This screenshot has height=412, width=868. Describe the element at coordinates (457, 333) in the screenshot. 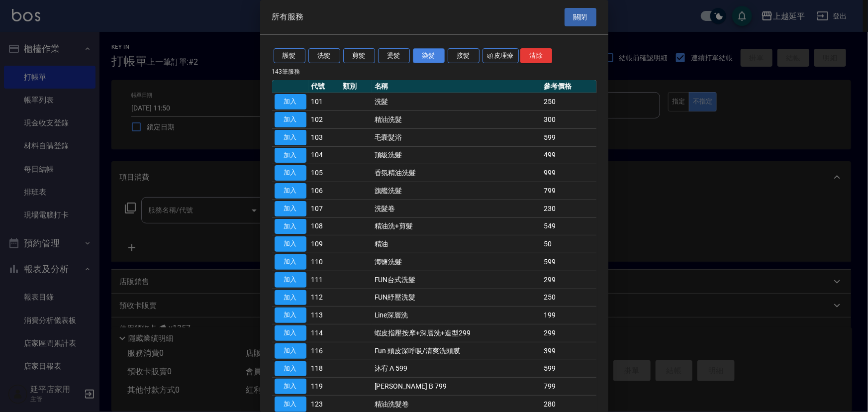

I see `td: 蝦皮指壓按摩+深層洗+造型299` at that location.